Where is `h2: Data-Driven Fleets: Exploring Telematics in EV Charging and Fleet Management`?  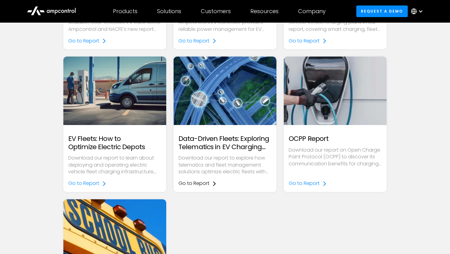 h2: Data-Driven Fleets: Exploring Telematics in EV Charging and Fleet Management is located at coordinates (225, 143).